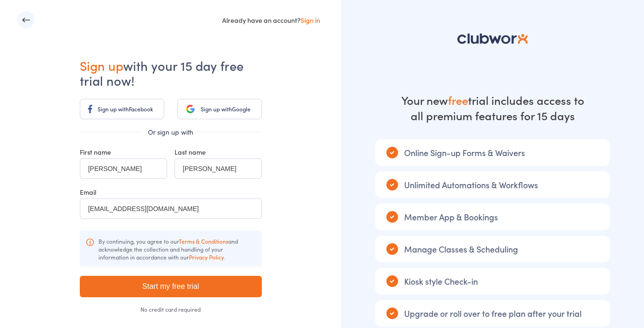  I want to click on a: Privacy Policy., so click(207, 257).